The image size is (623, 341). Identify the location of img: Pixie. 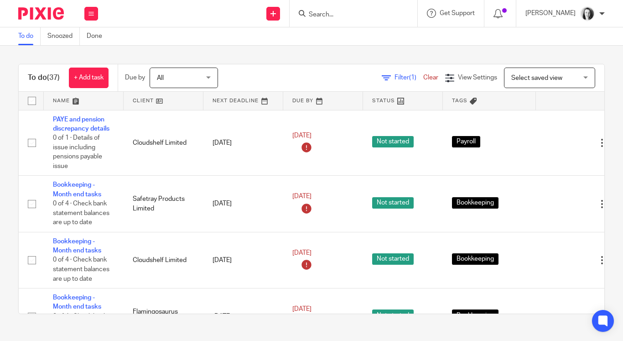
(41, 13).